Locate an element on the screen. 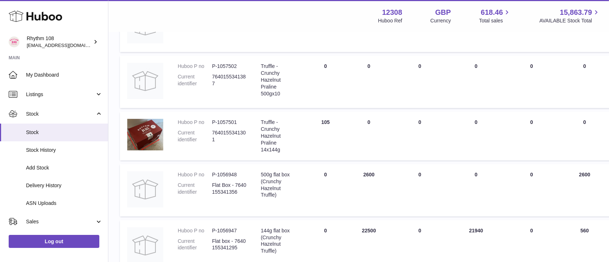 The image size is (609, 262). span: Sales is located at coordinates (60, 221).